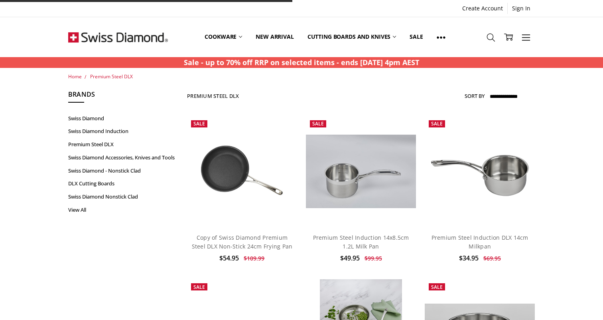 The height and width of the screenshot is (320, 603). What do you see at coordinates (492, 258) in the screenshot?
I see `span: $69.95` at bounding box center [492, 258].